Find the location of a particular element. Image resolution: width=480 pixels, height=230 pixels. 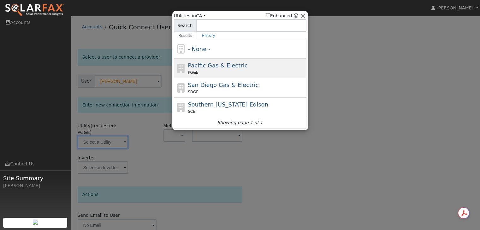

a: Results is located at coordinates (186, 36).